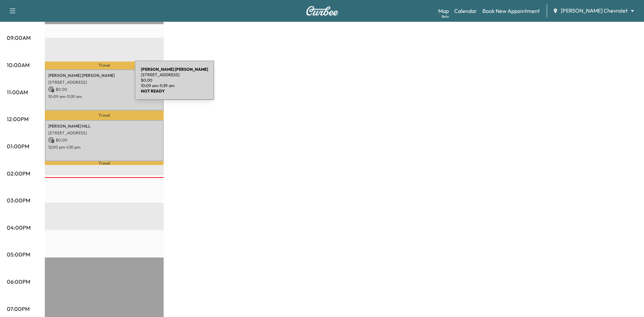 This screenshot has width=644, height=317. What do you see at coordinates (18, 200) in the screenshot?
I see `p: 03:00PM` at bounding box center [18, 200].